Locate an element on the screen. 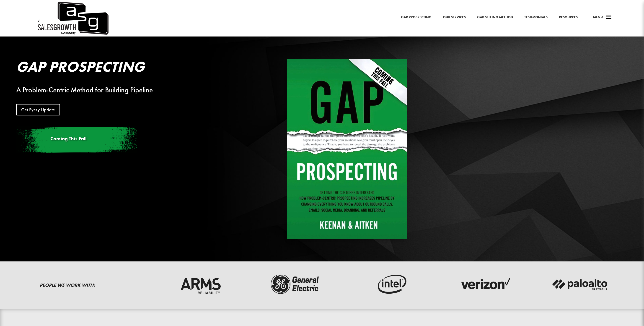  a: Testimonials is located at coordinates (536, 17).